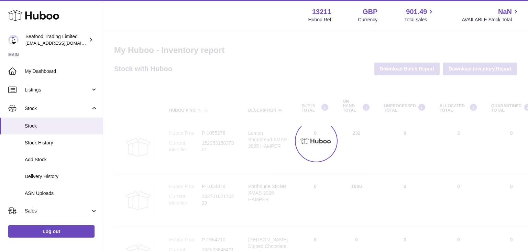 The width and height of the screenshot is (528, 251). What do you see at coordinates (61, 176) in the screenshot?
I see `span: Delivery History` at bounding box center [61, 176].